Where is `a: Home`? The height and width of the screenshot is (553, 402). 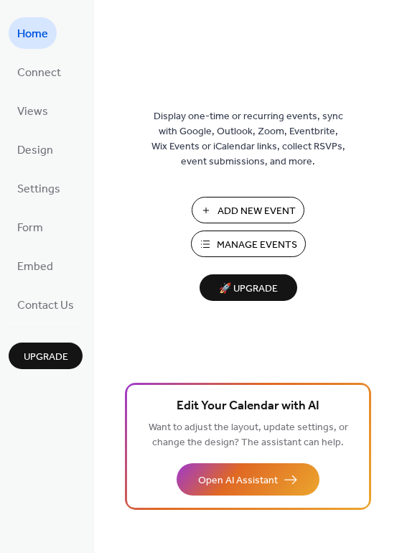 a: Home is located at coordinates (32, 33).